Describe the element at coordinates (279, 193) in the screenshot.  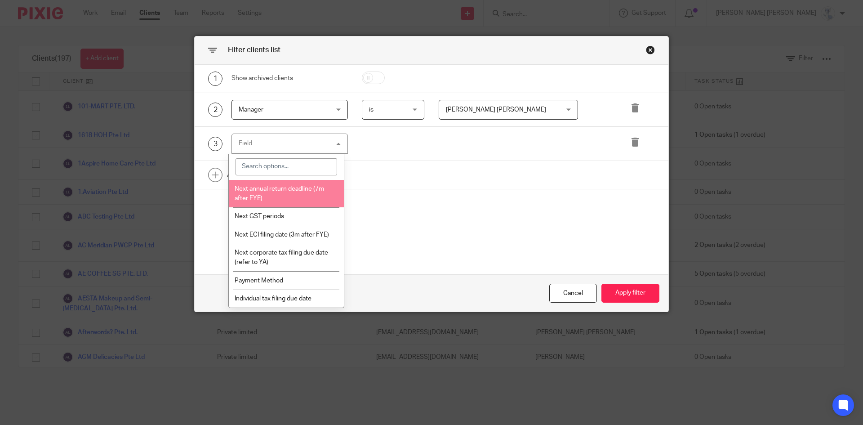
I see `span: Next annual return deadline (7m after FYE)` at that location.